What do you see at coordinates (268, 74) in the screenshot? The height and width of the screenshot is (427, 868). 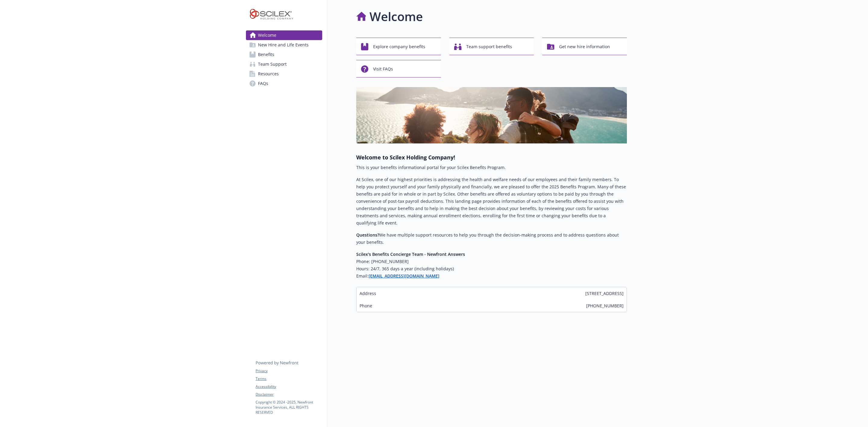 I see `span: Resources` at bounding box center [268, 74].